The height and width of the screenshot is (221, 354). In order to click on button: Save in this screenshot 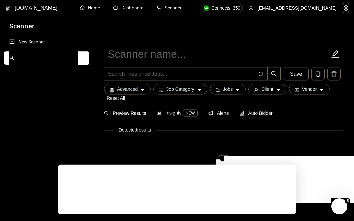, I will do `click(297, 74)`.